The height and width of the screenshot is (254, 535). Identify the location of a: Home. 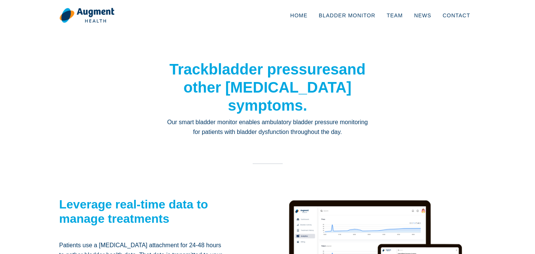
(299, 15).